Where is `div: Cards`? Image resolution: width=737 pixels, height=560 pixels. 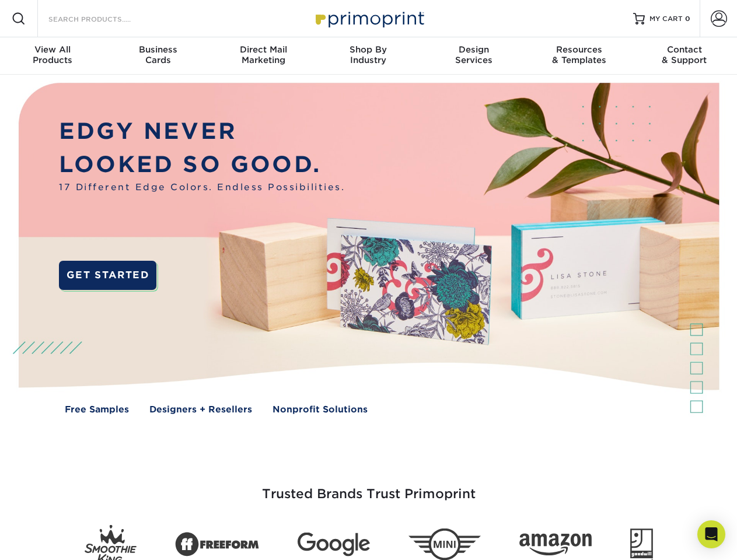
div: Cards is located at coordinates (158, 55).